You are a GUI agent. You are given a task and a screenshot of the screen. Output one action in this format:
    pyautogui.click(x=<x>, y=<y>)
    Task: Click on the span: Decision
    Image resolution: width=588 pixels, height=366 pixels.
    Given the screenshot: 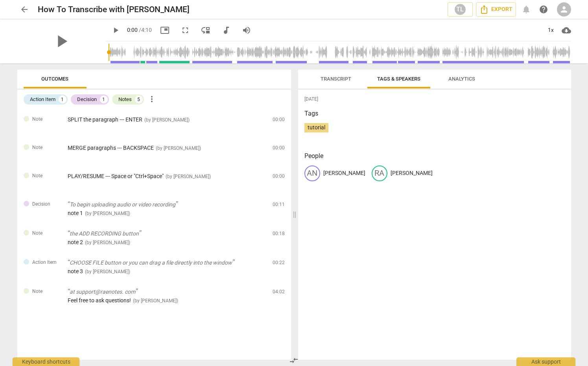 What is the action you would take?
    pyautogui.click(x=41, y=204)
    